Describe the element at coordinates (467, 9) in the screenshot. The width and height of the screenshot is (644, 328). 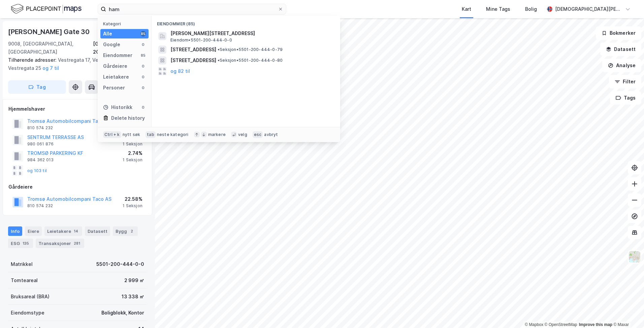
I see `div: Kart` at that location.